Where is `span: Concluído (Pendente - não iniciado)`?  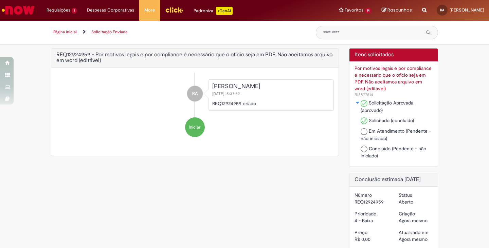 span: Concluído (Pendente - não iniciado) is located at coordinates (393, 152).